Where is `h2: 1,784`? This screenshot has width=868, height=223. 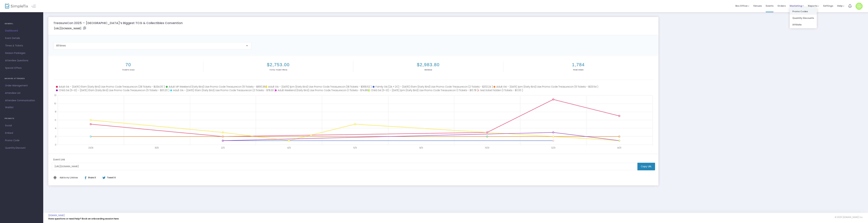
h2: 1,784 is located at coordinates (578, 65).